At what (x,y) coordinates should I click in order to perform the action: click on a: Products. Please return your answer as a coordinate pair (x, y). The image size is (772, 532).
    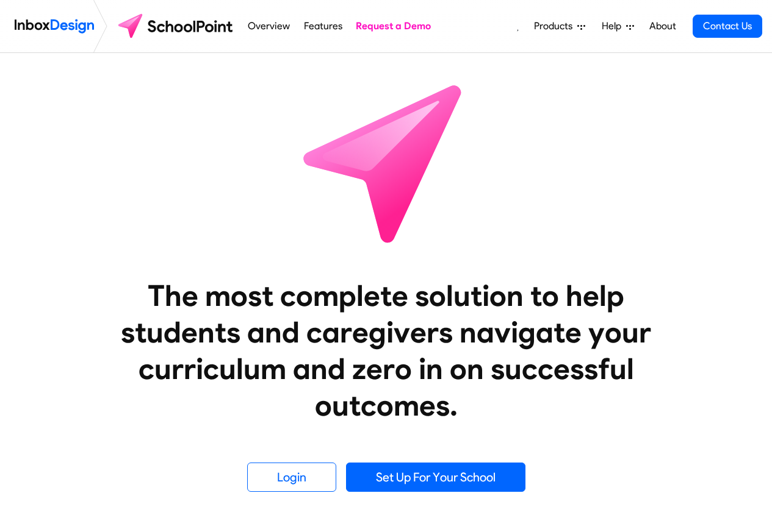
    Looking at the image, I should click on (559, 26).